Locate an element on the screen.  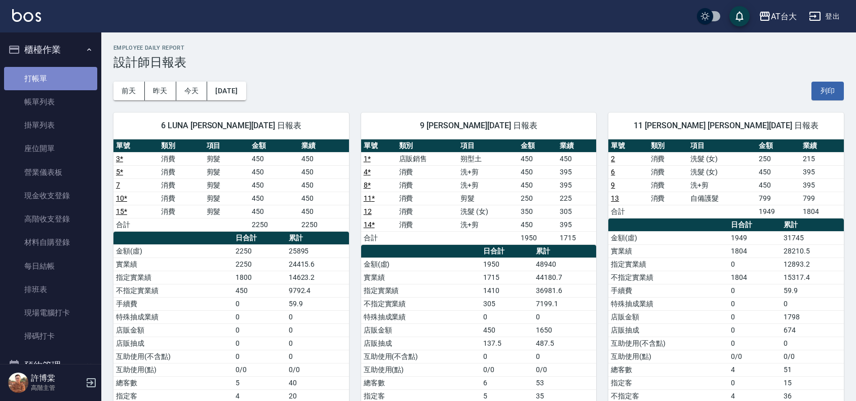
td: 朔型土 is located at coordinates (488, 159).